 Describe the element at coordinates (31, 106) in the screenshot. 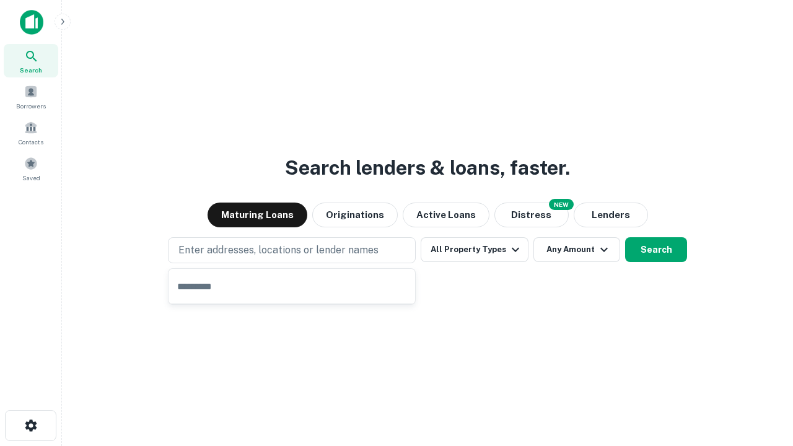

I see `span: Borrowers` at that location.